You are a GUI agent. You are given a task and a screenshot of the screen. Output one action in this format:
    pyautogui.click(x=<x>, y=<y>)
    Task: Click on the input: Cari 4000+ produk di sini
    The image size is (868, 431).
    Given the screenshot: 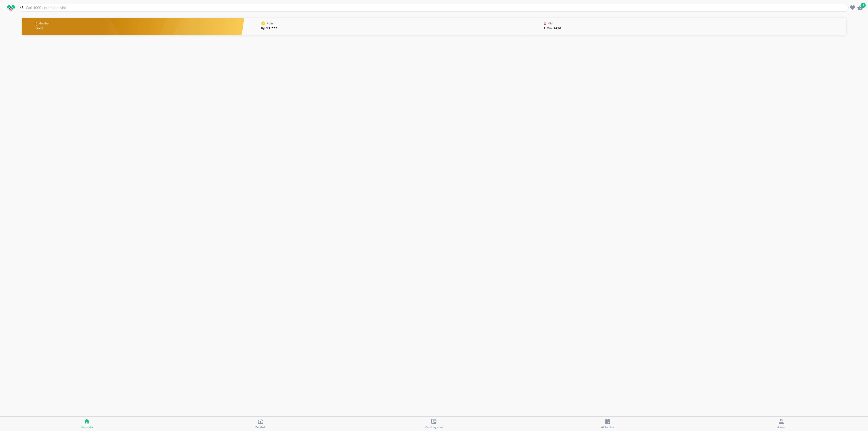 What is the action you would take?
    pyautogui.click(x=437, y=8)
    